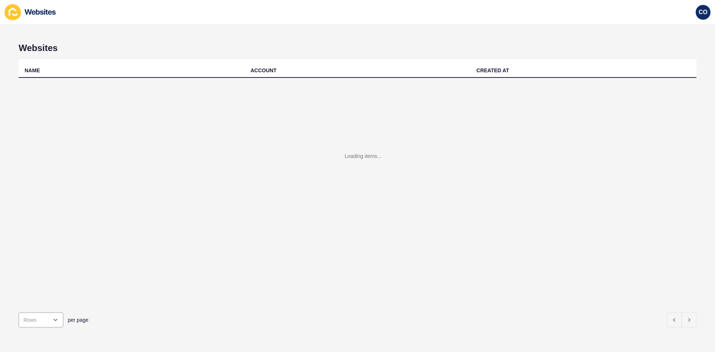  I want to click on span: CO, so click(703, 12).